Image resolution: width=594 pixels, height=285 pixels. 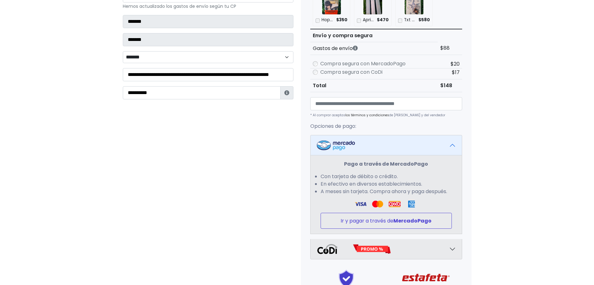 What do you see at coordinates (369, 20) in the screenshot?
I see `p: April Cotton 97` at bounding box center [369, 20].